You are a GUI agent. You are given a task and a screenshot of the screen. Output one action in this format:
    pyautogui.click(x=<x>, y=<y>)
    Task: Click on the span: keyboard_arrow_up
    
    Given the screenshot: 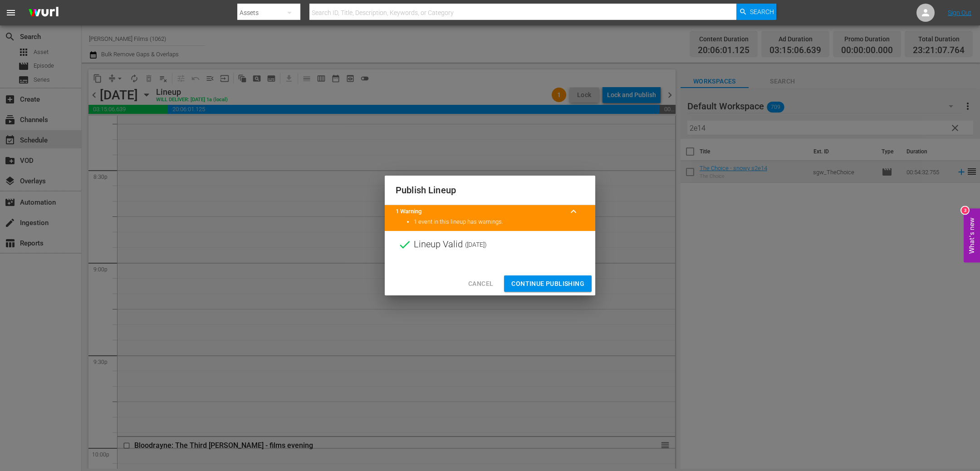 What is the action you would take?
    pyautogui.click(x=574, y=211)
    